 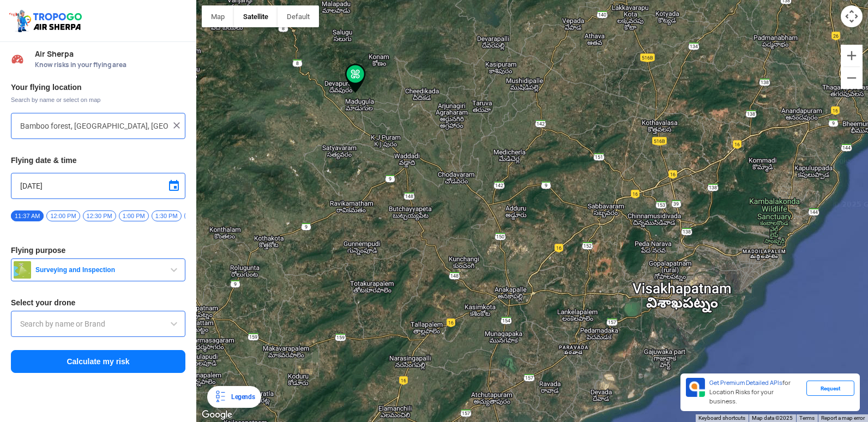 What do you see at coordinates (110, 54) in the screenshot?
I see `span: Air Sherpa` at bounding box center [110, 54].